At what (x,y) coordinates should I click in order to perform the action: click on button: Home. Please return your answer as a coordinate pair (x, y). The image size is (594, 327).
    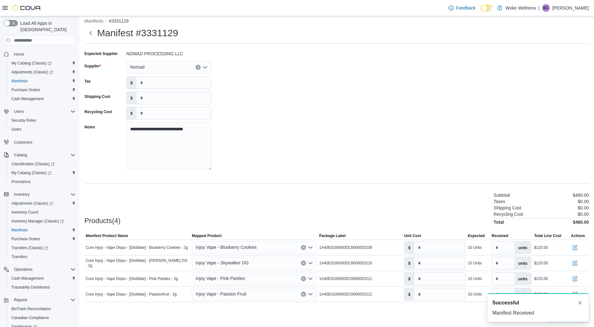
    Looking at the image, I should click on (40, 54).